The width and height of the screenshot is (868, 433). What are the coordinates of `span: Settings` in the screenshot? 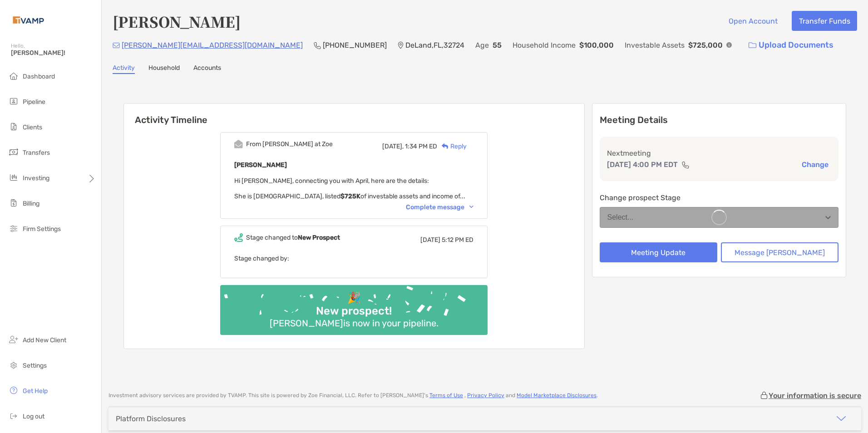 It's located at (34, 365).